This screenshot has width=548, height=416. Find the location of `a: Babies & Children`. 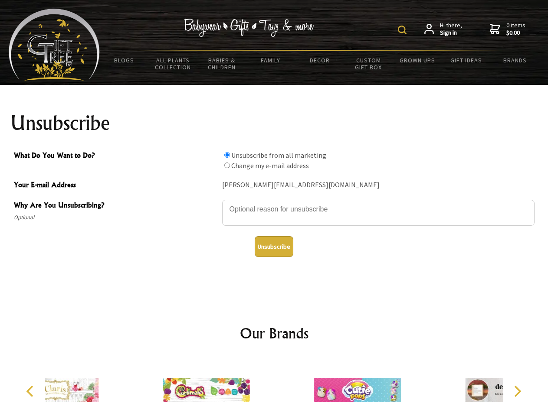

a: Babies & Children is located at coordinates (222, 64).